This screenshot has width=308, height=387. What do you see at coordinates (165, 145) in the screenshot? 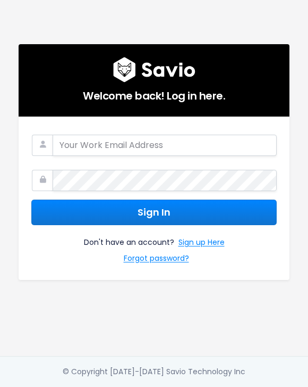
I see `input: Your Work Email Address` at bounding box center [165, 145].